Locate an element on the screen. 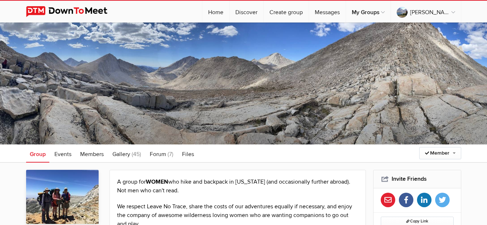  a: Group is located at coordinates (38, 153).